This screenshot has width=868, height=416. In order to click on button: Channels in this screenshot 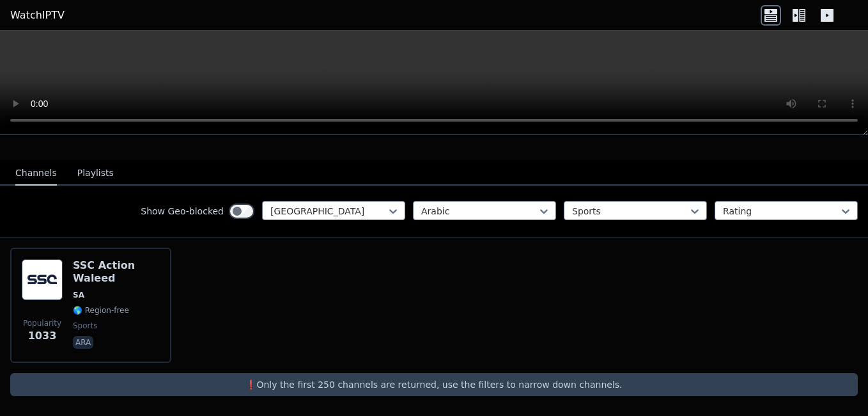, I will do `click(36, 173)`.